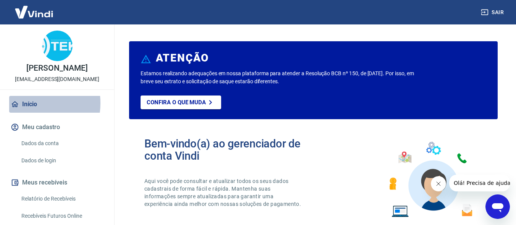  What do you see at coordinates (223, 192) in the screenshot?
I see `p: Aqui você pode consultar e atualizar todos os seus dados cadastrais de forma fácil e rápida. Mant...` at bounding box center [223, 192].